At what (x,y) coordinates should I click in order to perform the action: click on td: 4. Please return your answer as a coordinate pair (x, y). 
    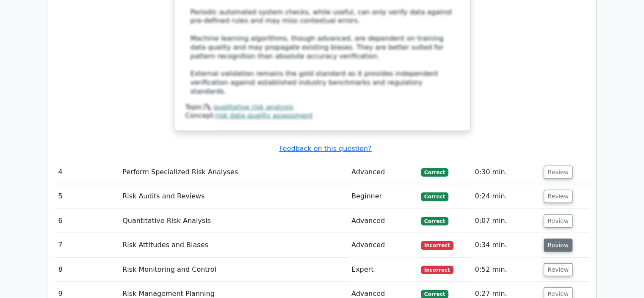
    Looking at the image, I should click on (87, 172).